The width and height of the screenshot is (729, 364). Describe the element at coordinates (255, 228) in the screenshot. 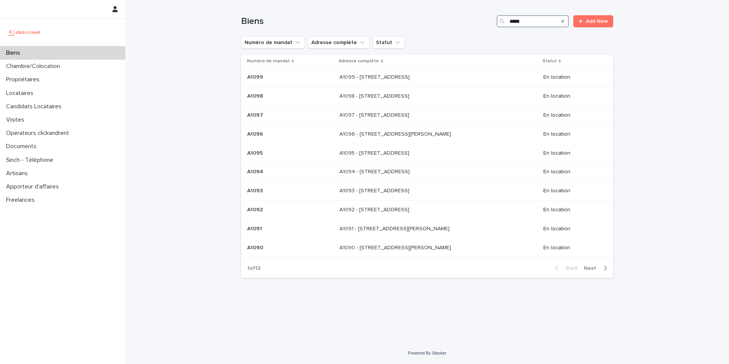

I see `p: A1091` at that location.